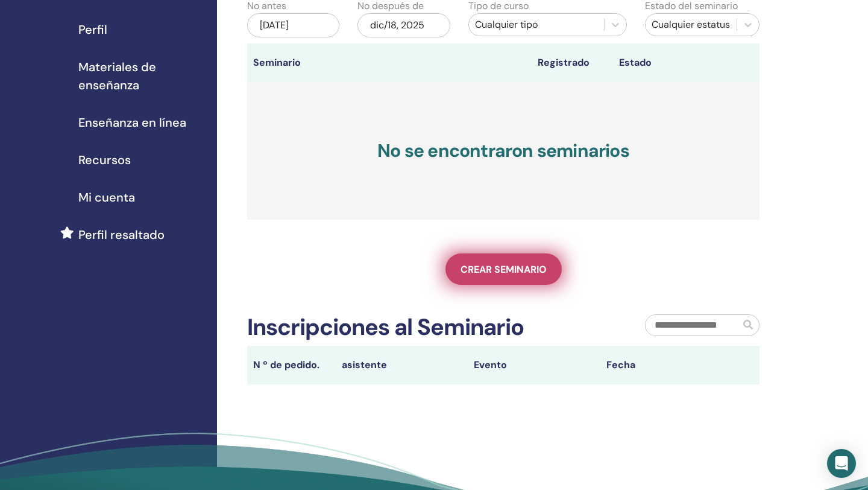 This screenshot has height=490, width=868. I want to click on span: Perfil, so click(93, 30).